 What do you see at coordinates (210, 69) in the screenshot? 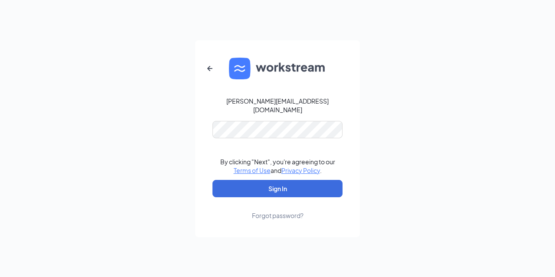
I see `svg: ArrowLeftNew` at bounding box center [210, 69].